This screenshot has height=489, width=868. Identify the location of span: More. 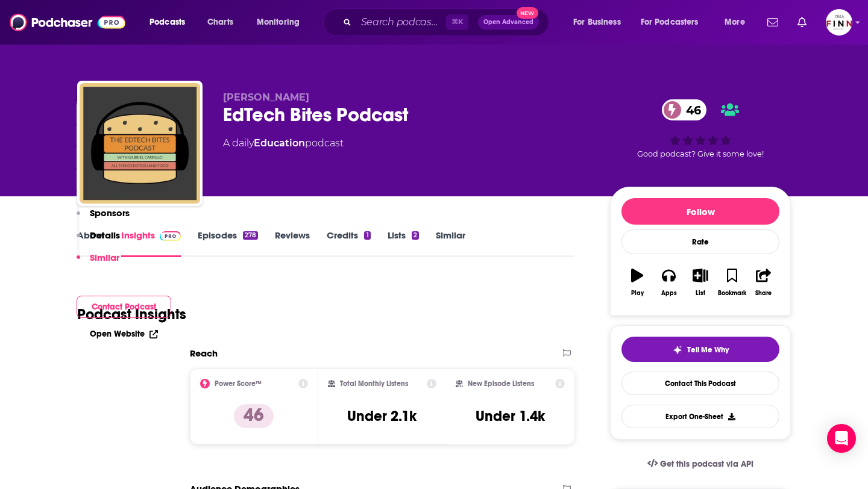
(735, 22).